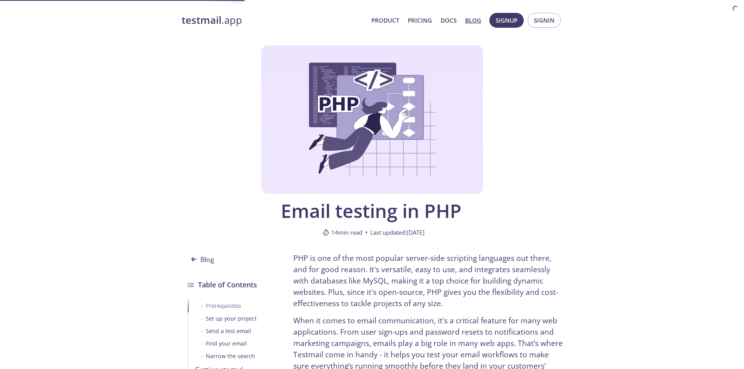 This screenshot has height=369, width=744. What do you see at coordinates (226, 344) in the screenshot?
I see `div: Find your email` at bounding box center [226, 344].